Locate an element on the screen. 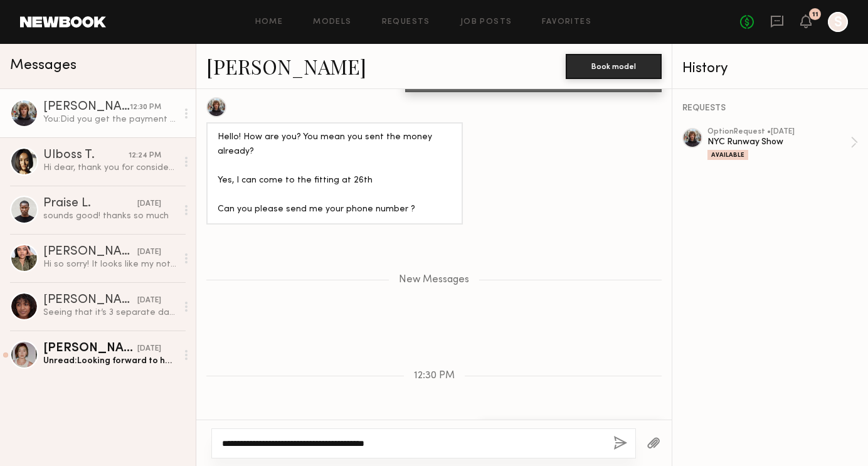  a: Home is located at coordinates (269, 22).